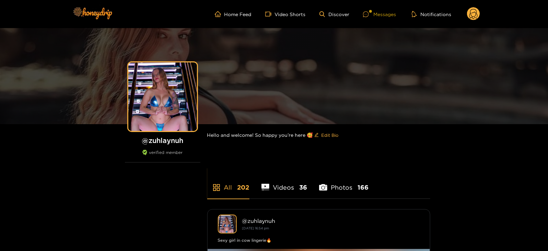 This screenshot has width=548, height=251. What do you see at coordinates (286, 14) in the screenshot?
I see `a: Video Shorts` at bounding box center [286, 14].